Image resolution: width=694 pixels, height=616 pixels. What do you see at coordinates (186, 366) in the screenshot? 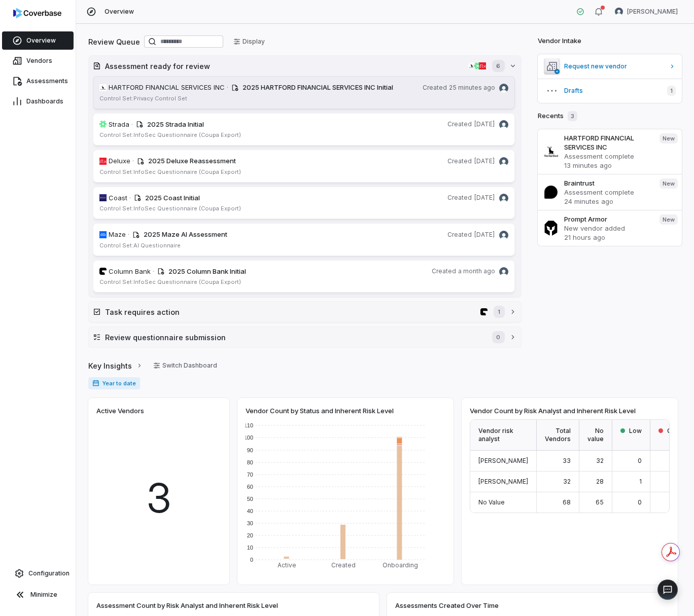
I see `button: Switch Dashboard` at bounding box center [186, 366].